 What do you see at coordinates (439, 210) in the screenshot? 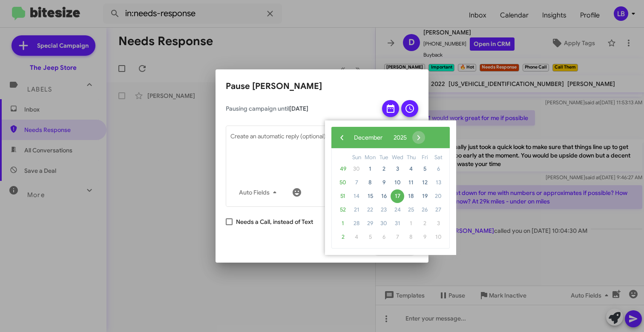
I see `span: 27` at bounding box center [439, 210].